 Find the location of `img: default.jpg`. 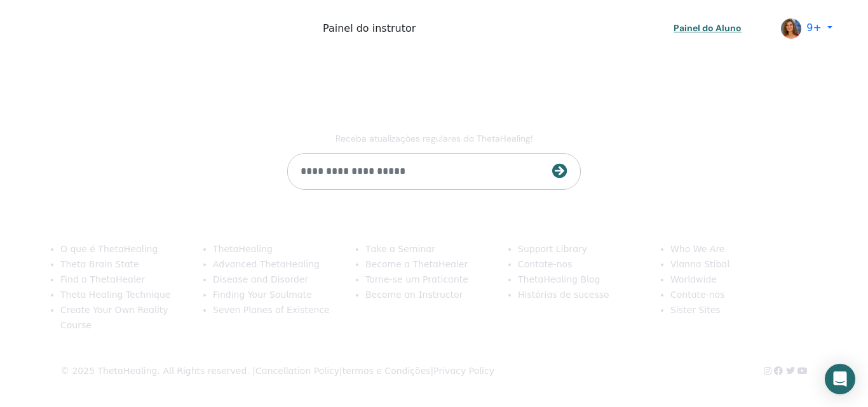

img: default.jpg is located at coordinates (791, 28).